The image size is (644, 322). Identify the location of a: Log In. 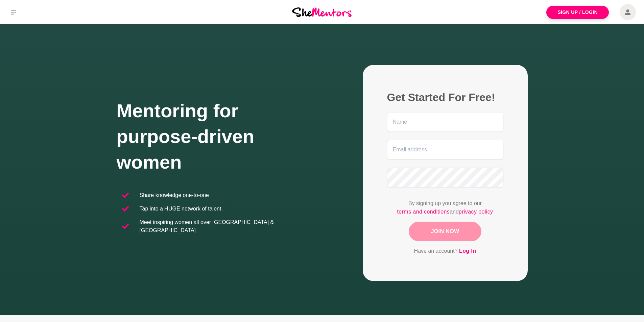
(468, 251).